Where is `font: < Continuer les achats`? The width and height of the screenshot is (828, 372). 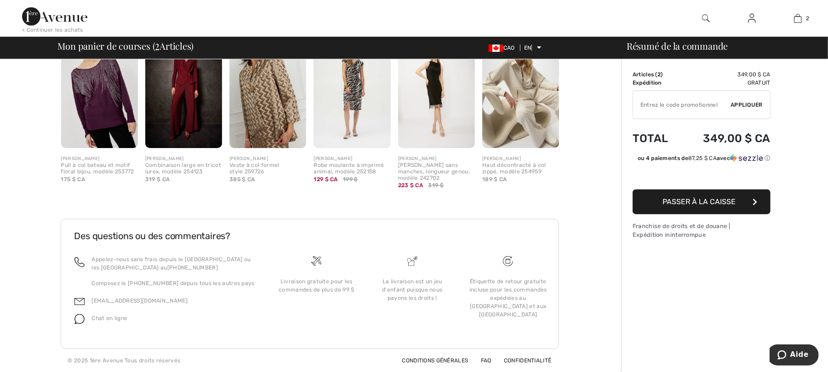
font: < Continuer les achats is located at coordinates (52, 30).